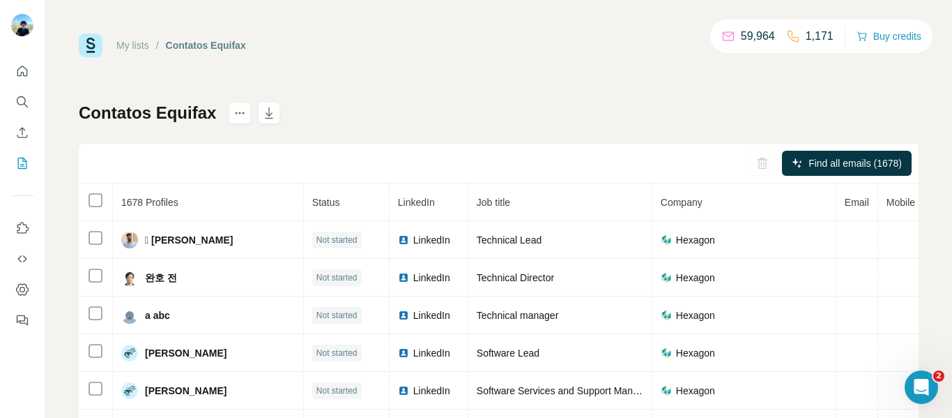 The image size is (952, 418). I want to click on h1: Contatos Equifax, so click(147, 113).